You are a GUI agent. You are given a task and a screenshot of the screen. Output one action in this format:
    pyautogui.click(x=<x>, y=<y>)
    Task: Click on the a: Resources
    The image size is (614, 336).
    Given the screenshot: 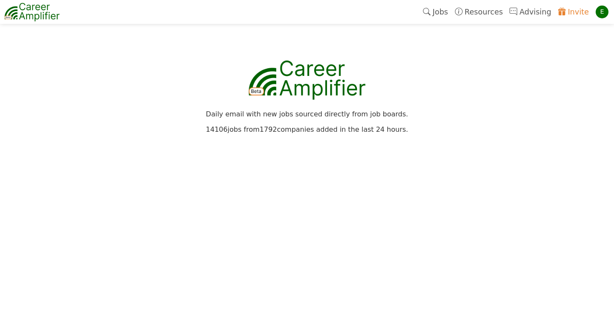 What is the action you would take?
    pyautogui.click(x=479, y=12)
    